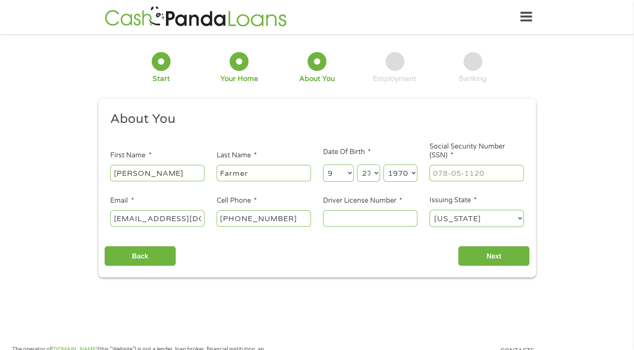 The width and height of the screenshot is (634, 350). Describe the element at coordinates (453, 200) in the screenshot. I see `label: Issuing State` at that location.